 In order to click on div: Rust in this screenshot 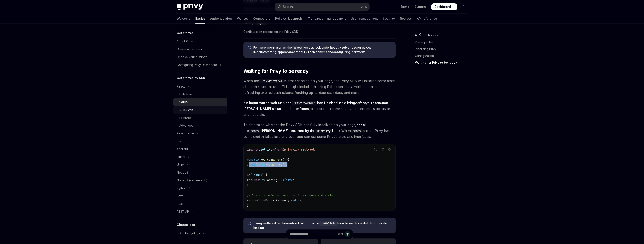, I will do `click(180, 204)`.